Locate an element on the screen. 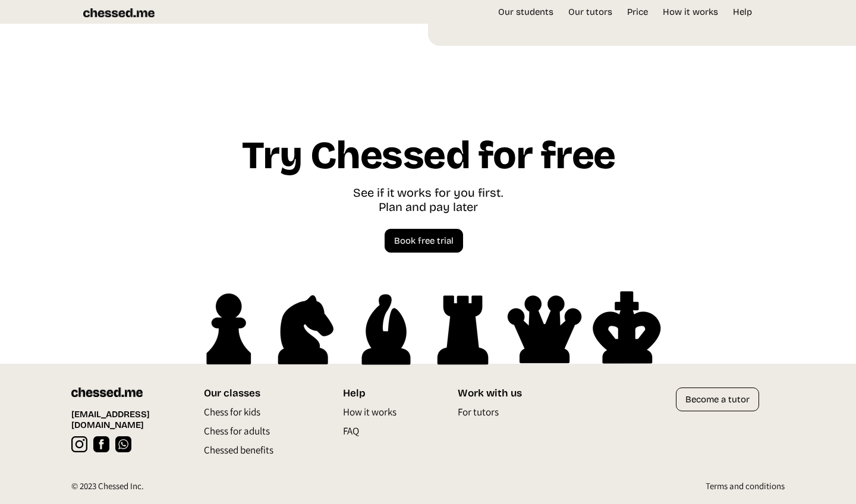 Image resolution: width=856 pixels, height=504 pixels. div: Work with us is located at coordinates (503, 393).